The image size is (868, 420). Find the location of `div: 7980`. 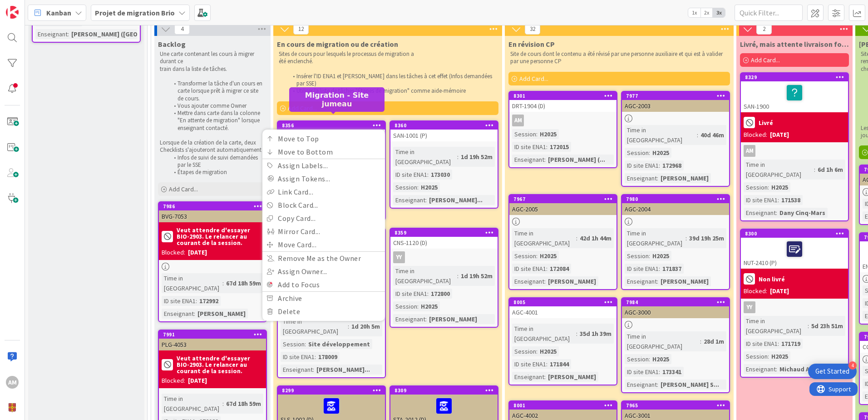

div: 7980 is located at coordinates (676, 199).